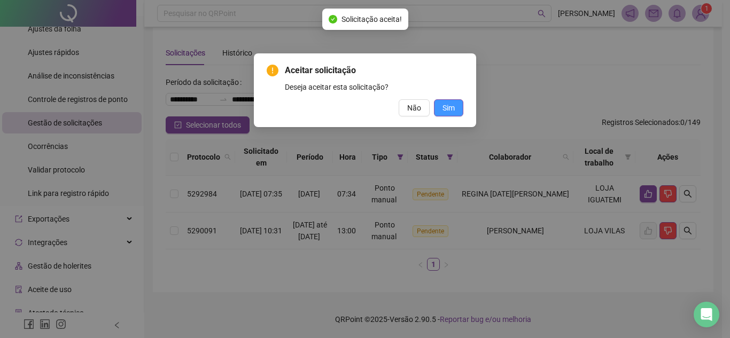 Image resolution: width=730 pixels, height=338 pixels. Describe the element at coordinates (372, 19) in the screenshot. I see `span: Solicitação aceita!` at that location.